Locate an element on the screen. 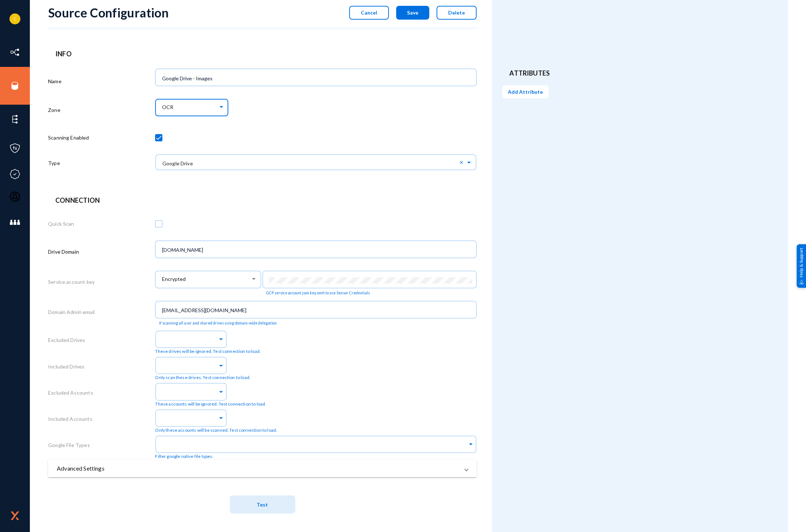  label: Scanning Enabled is located at coordinates (68, 137).